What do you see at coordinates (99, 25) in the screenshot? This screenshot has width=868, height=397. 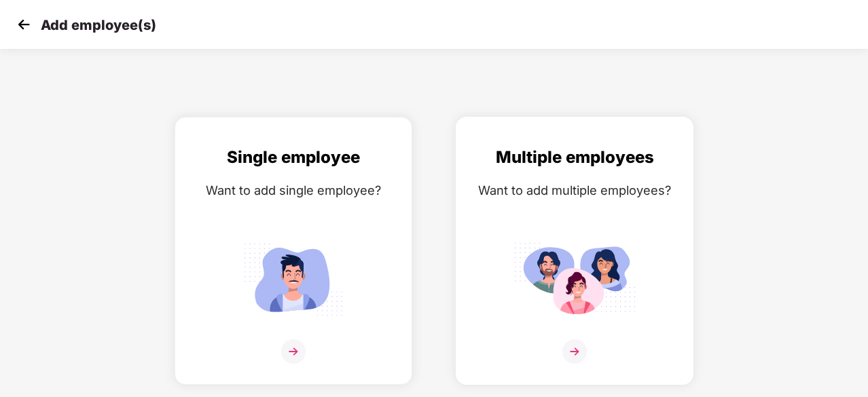 I see `p: Add employee(s)` at bounding box center [99, 25].